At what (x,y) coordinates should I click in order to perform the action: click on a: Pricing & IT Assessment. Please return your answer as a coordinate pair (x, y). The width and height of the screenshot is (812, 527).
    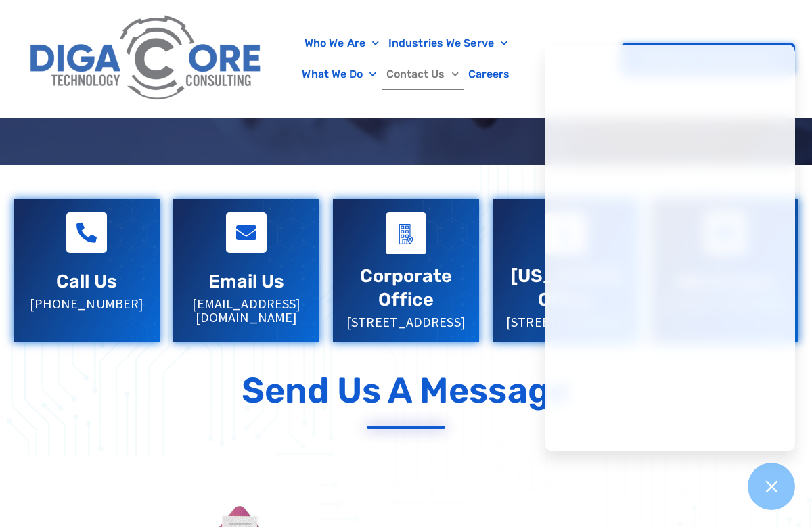
    Looking at the image, I should click on (708, 59).